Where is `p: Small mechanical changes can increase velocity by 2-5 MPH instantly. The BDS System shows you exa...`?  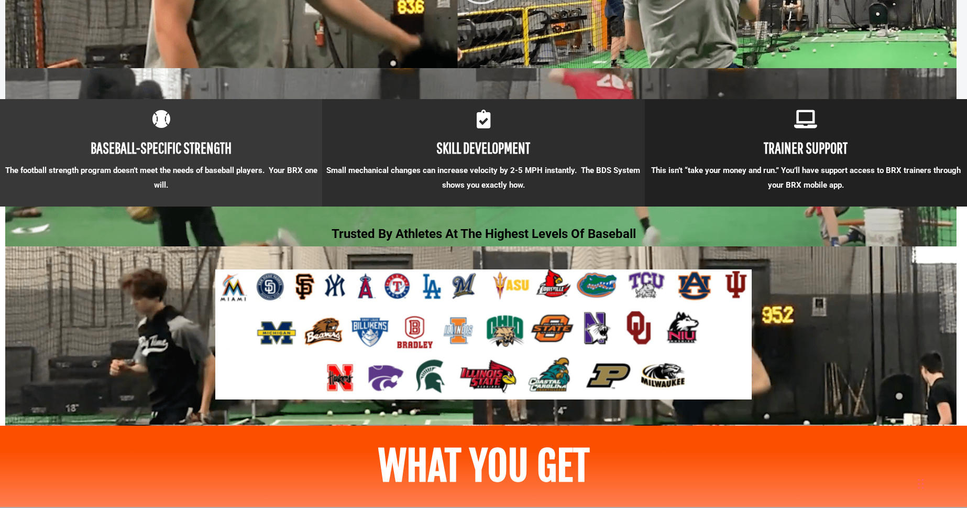
p: Small mechanical changes can increase velocity by 2-5 MPH instantly. The BDS System shows you exa... is located at coordinates (483, 178).